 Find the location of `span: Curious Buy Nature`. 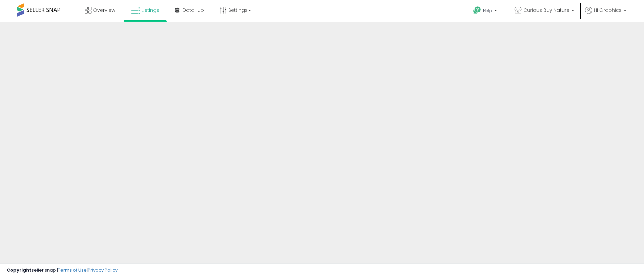

span: Curious Buy Nature is located at coordinates (547, 10).